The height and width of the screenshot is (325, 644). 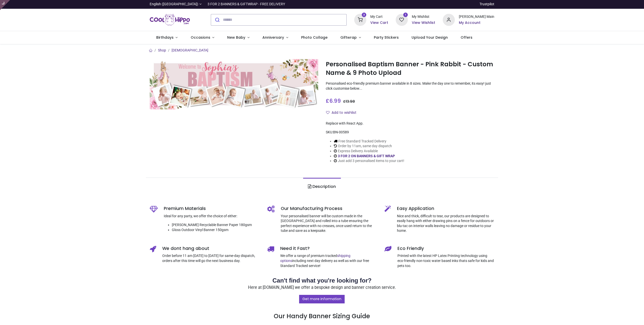 What do you see at coordinates (273, 37) in the screenshot?
I see `span: Anniversary` at bounding box center [273, 37].